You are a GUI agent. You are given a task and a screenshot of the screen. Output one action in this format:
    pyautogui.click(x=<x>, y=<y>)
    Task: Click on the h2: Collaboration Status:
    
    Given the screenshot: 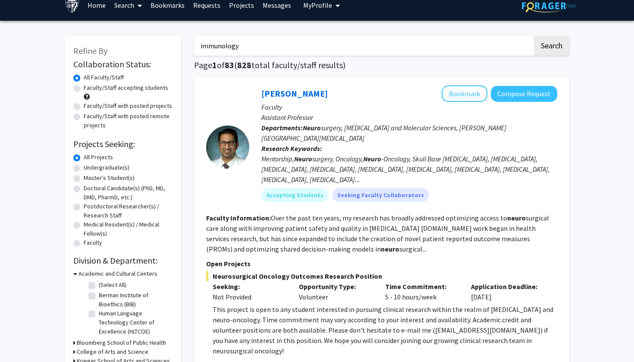 What is the action you would take?
    pyautogui.click(x=123, y=64)
    